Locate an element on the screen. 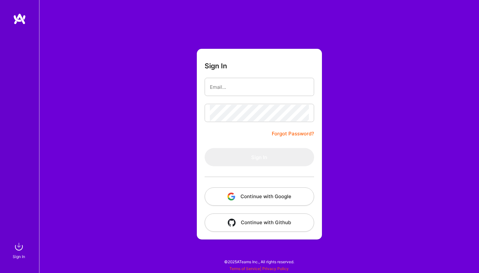 This screenshot has height=273, width=479. img: sign in is located at coordinates (19, 247).